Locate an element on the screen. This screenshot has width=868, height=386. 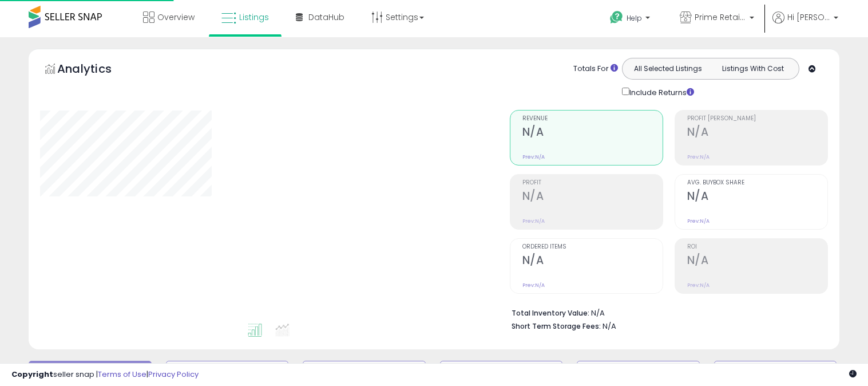
span: DataHub is located at coordinates (326, 17).